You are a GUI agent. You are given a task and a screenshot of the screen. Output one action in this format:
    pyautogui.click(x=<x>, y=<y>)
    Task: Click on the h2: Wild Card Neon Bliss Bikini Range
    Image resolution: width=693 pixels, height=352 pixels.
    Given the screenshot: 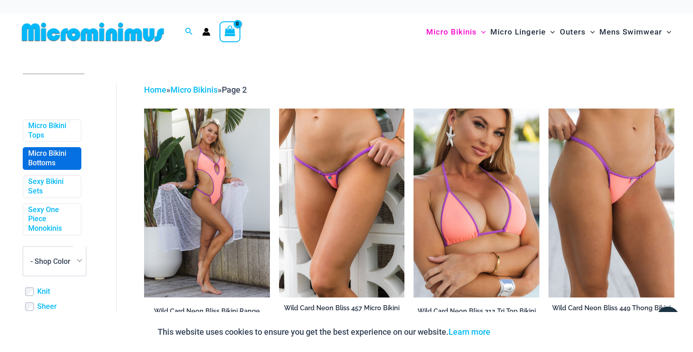 What is the action you would take?
    pyautogui.click(x=207, y=311)
    